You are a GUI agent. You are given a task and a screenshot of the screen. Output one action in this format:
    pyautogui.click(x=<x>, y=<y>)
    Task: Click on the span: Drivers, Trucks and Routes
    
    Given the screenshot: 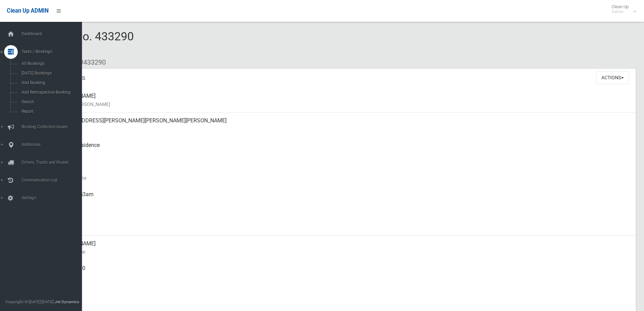 What is the action you would take?
    pyautogui.click(x=53, y=162)
    